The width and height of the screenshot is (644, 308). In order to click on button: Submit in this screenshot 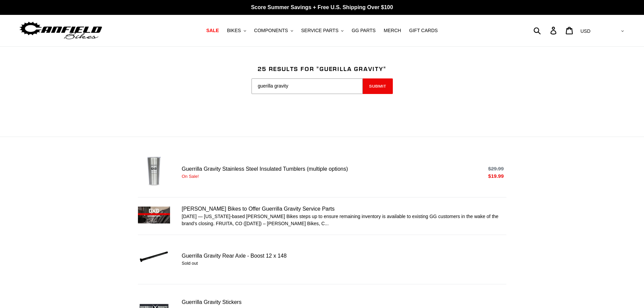, I will do `click(378, 86)`.